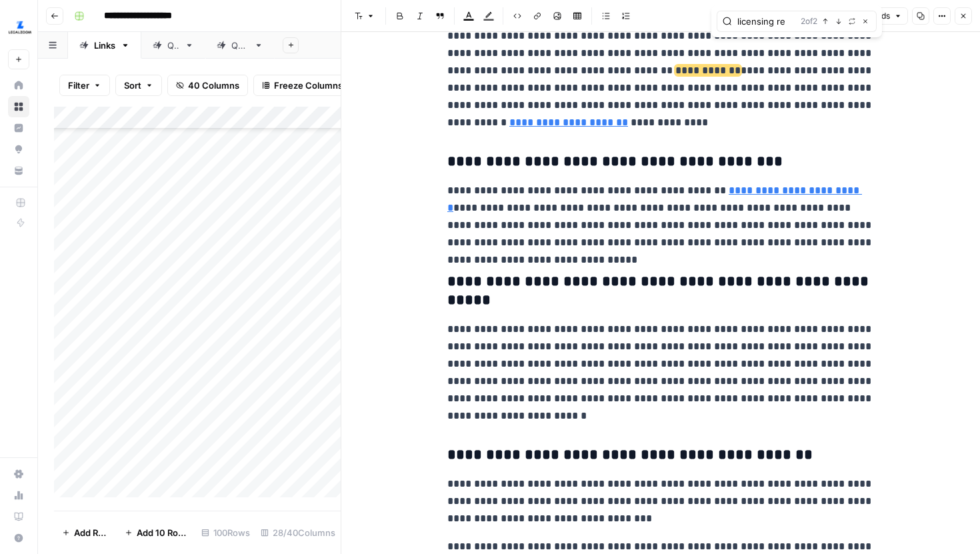  I want to click on div: QA, so click(173, 46).